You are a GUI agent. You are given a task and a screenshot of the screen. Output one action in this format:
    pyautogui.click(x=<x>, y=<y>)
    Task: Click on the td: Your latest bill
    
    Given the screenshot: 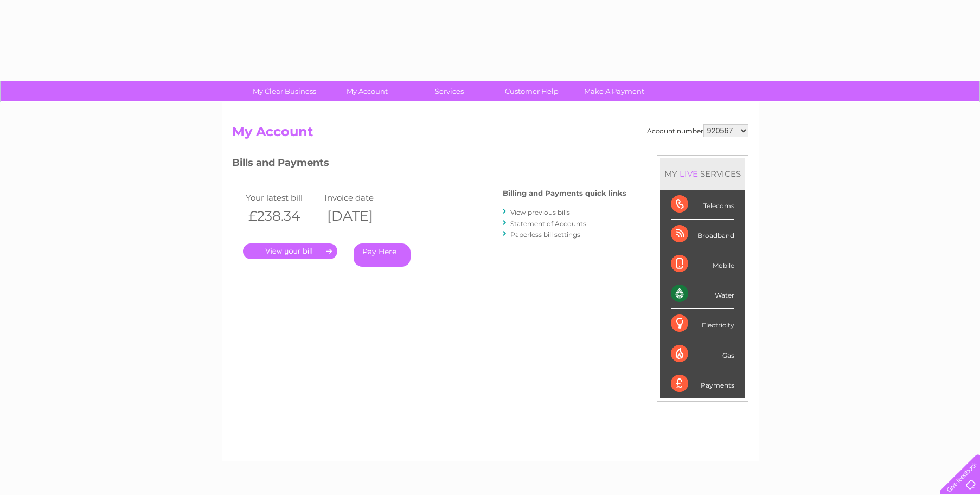 What is the action you would take?
    pyautogui.click(x=282, y=197)
    